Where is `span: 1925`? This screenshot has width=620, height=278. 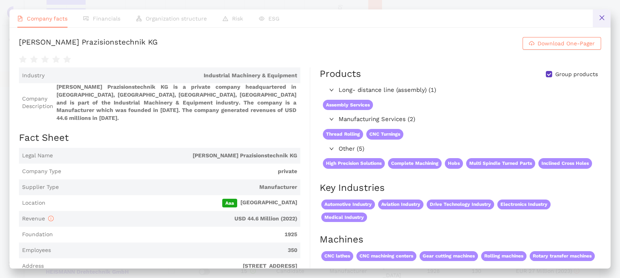
span: 1925 is located at coordinates (177, 235).